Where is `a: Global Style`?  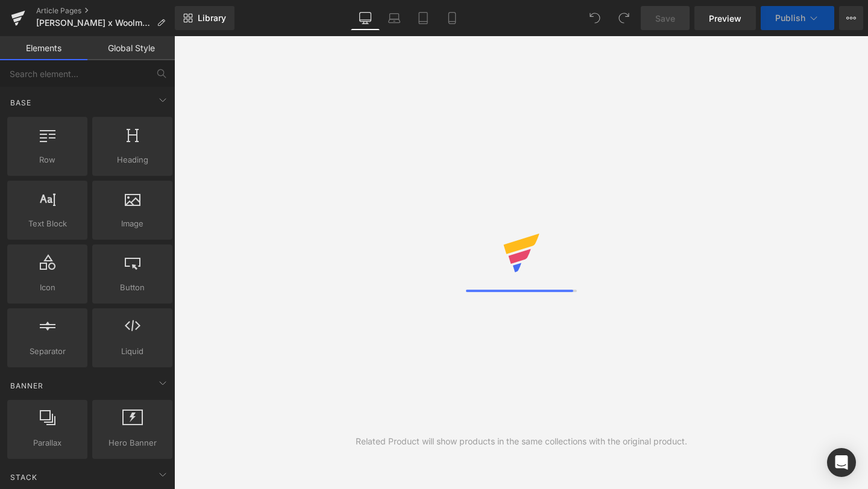 a: Global Style is located at coordinates (131, 48).